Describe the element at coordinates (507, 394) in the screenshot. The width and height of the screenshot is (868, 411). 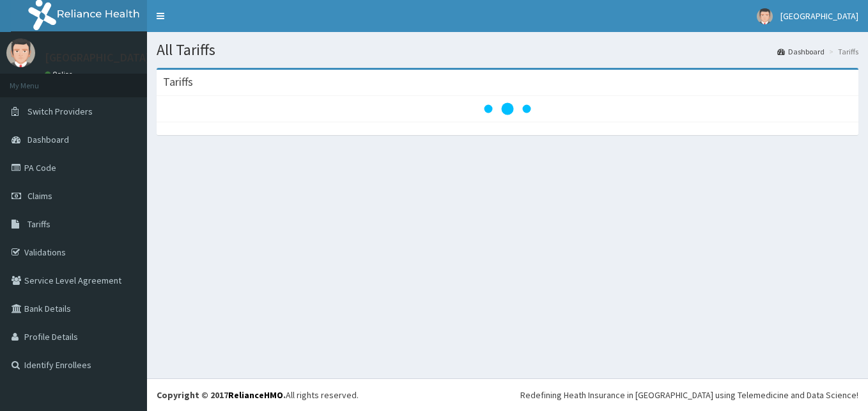
I see `footer: All rights reserved.` at that location.